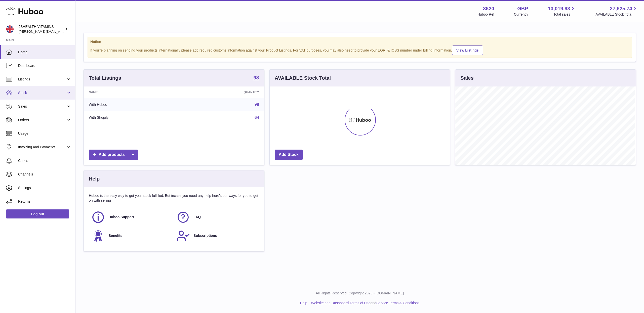 This screenshot has width=644, height=313. I want to click on img: francesca@jshealthvitamins.com, so click(9, 29).